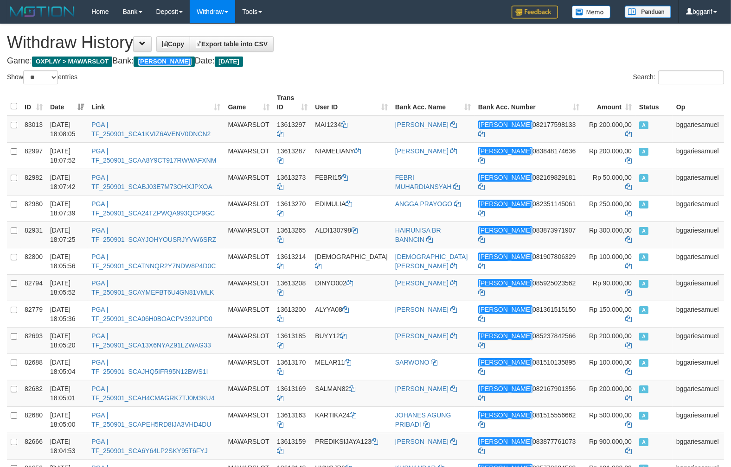  I want to click on th: Amount: activate to sort column ascending, so click(609, 102).